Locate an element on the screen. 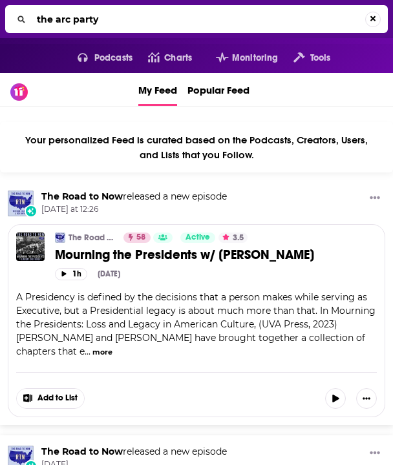 Image resolution: width=393 pixels, height=465 pixels. a: Charts is located at coordinates (162, 58).